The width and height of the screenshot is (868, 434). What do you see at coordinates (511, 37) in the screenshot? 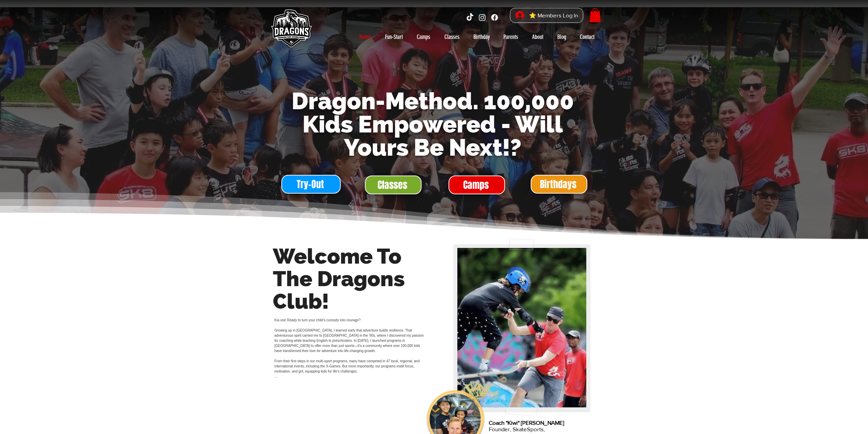
I see `p: Parents` at bounding box center [511, 37].